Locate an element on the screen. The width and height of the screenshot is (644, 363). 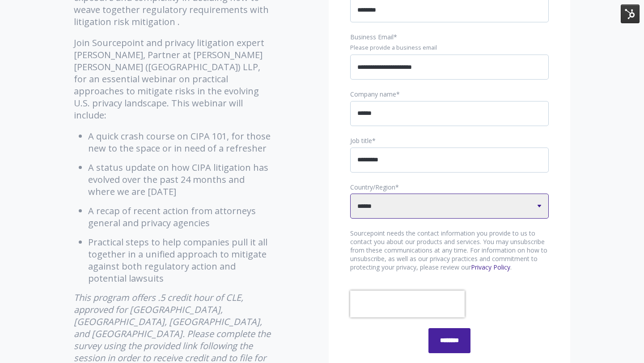
li: A quick crash course on CIPA 101, for those new to the space or in need of a refresher is located at coordinates (180, 142).